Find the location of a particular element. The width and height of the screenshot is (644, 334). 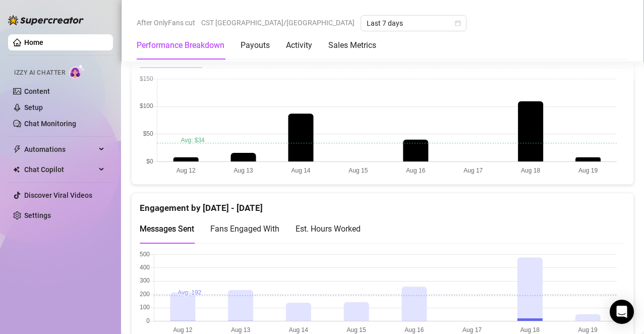

span: After OnlyFans cut is located at coordinates (166, 23).